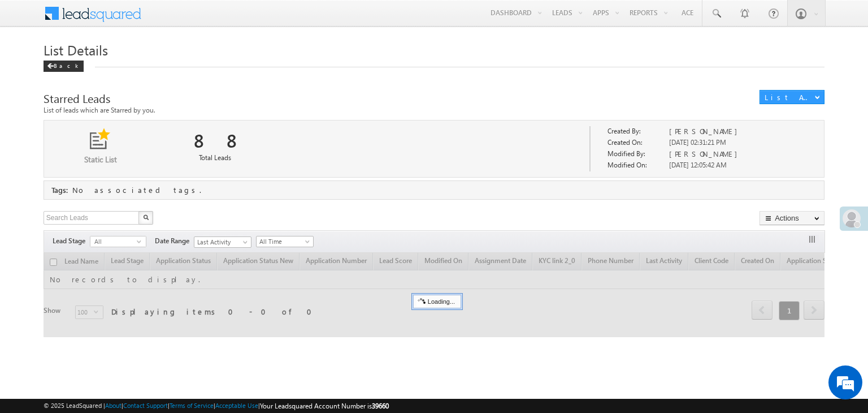  Describe the element at coordinates (59, 190) in the screenshot. I see `span: Tags:` at that location.